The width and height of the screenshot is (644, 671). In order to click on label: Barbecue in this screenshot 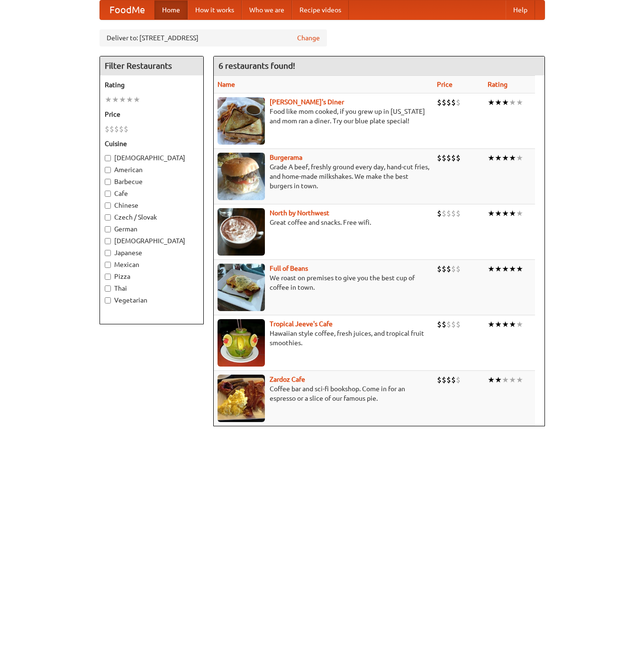, I will do `click(152, 182)`.